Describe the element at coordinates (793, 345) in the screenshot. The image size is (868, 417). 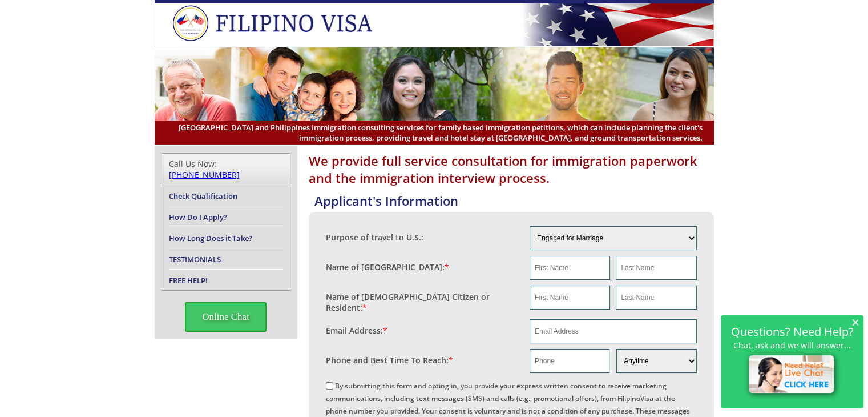
I see `p: Chat, ask and we will answer...` at that location.